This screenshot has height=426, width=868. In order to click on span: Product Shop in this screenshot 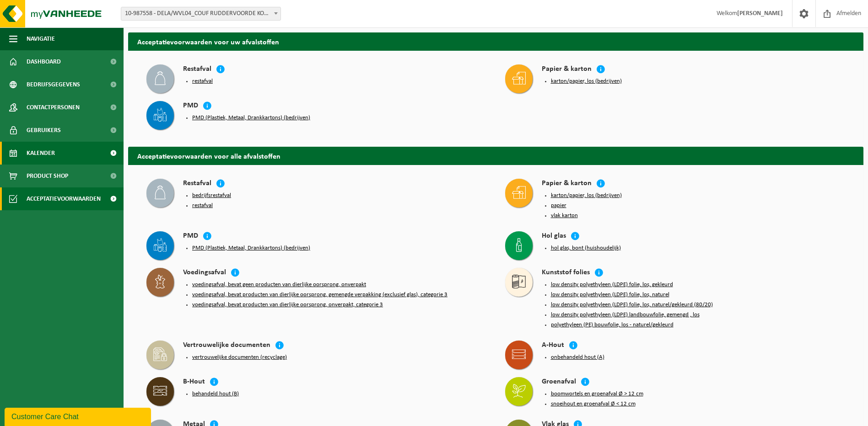, I will do `click(47, 176)`.